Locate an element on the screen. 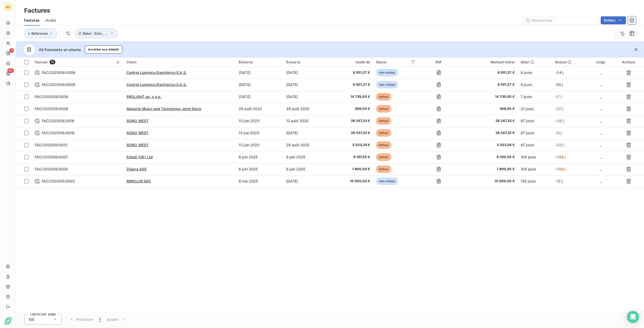  span: FAC/2025/09/0008 is located at coordinates (59, 85).